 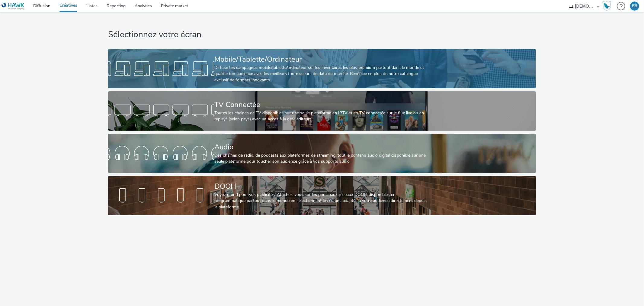 I want to click on div: Des chaînes de radio, de podcasts aux plateformes de streaming: tout le contenu audio digital dis..., so click(x=321, y=158).